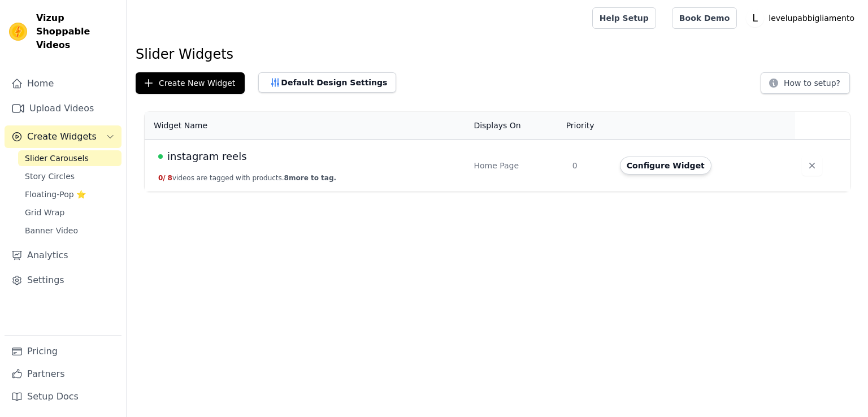 Image resolution: width=868 pixels, height=417 pixels. Describe the element at coordinates (207, 156) in the screenshot. I see `span: instagram reels` at that location.